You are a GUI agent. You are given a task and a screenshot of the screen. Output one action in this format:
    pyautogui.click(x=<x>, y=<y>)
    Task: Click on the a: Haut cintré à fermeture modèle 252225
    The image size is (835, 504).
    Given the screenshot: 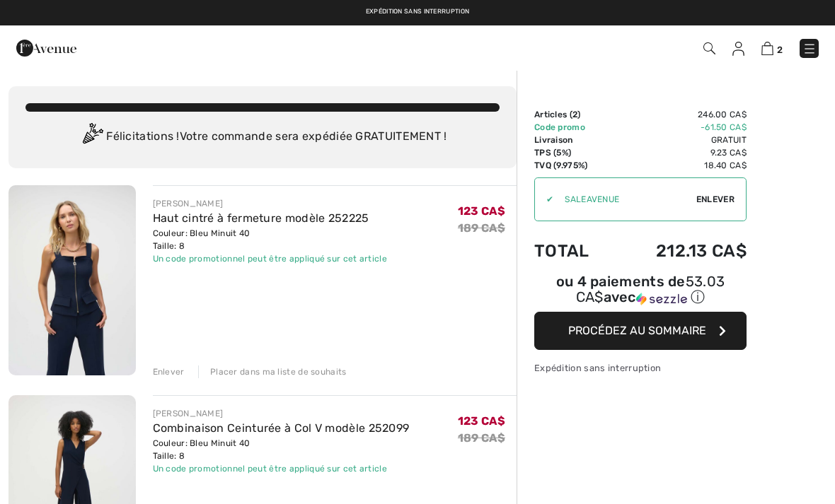 What is the action you would take?
    pyautogui.click(x=261, y=218)
    